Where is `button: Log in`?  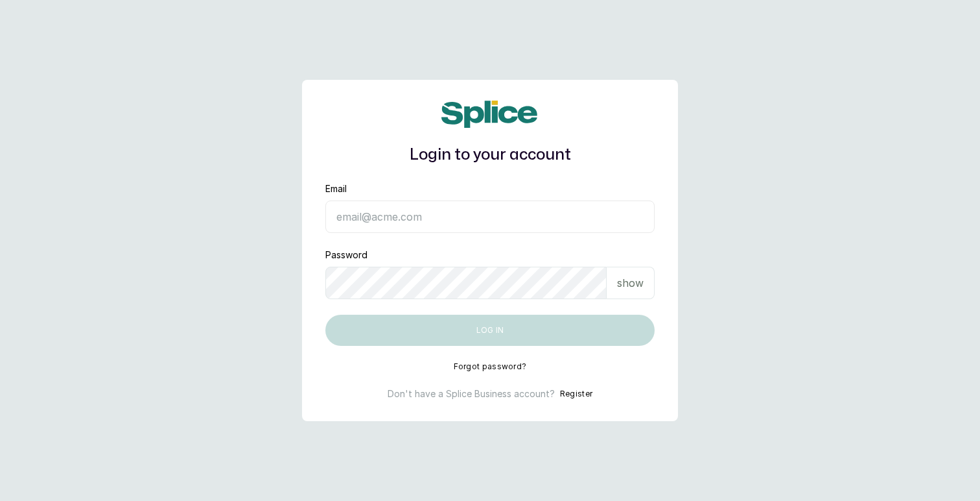 button: Log in is located at coordinates (490, 330).